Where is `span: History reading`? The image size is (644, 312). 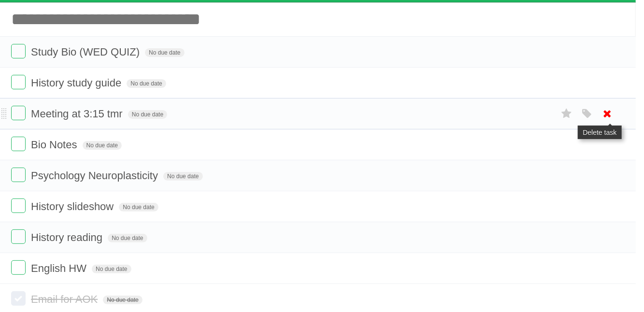 span: History reading is located at coordinates (68, 237).